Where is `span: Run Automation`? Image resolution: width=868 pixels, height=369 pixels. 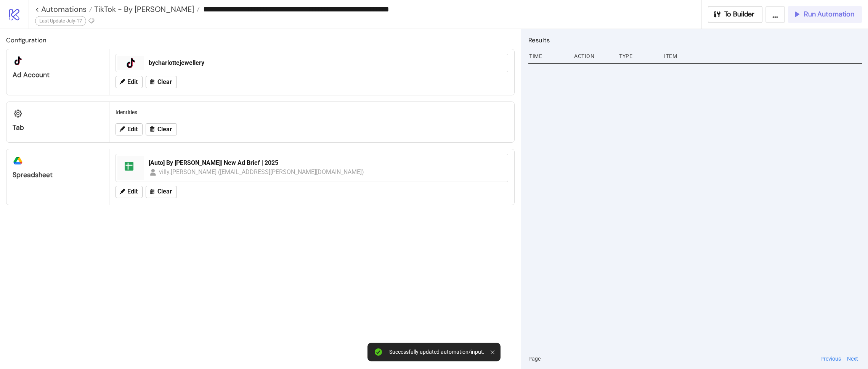 span: Run Automation is located at coordinates (829, 14).